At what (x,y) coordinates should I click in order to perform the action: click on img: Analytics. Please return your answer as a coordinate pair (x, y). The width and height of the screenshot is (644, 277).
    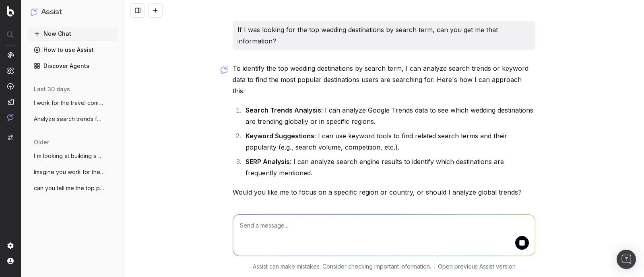
    Looking at the image, I should click on (11, 55).